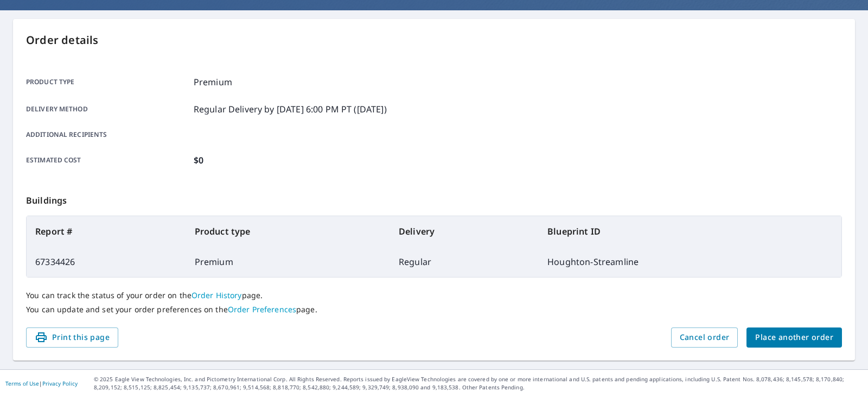  I want to click on p: Order details, so click(434, 40).